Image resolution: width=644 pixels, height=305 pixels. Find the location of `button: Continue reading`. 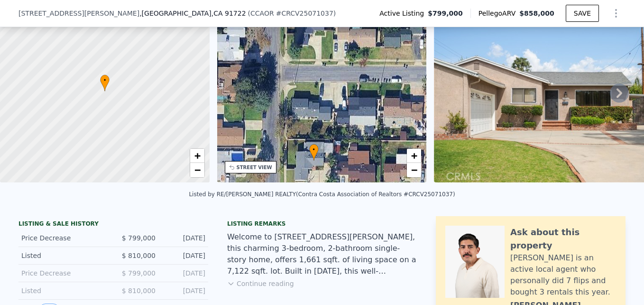

button: Continue reading is located at coordinates (261, 283).